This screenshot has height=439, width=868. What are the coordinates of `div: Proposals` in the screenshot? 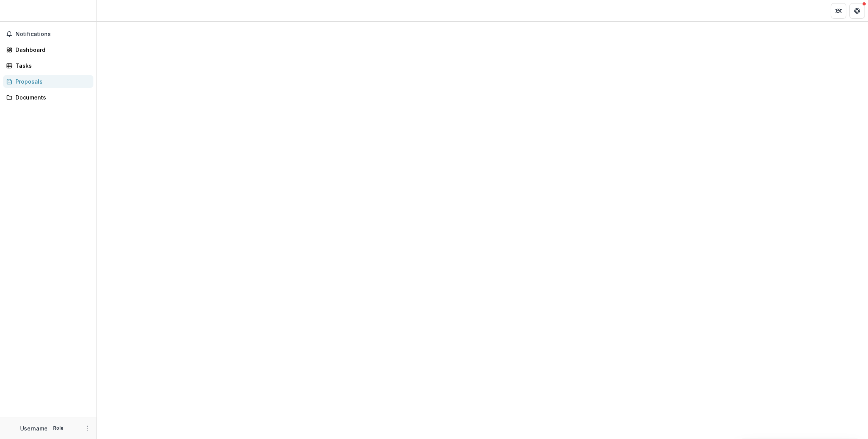 It's located at (51, 82).